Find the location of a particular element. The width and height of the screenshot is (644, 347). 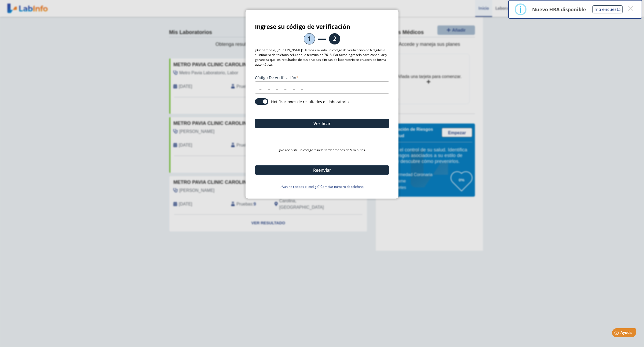

label: Código de verificación is located at coordinates (322, 77).